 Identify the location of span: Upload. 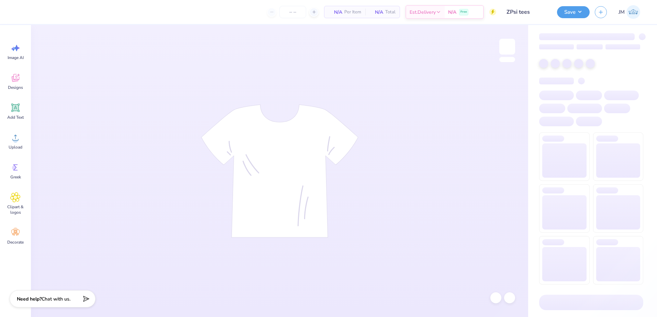
(15, 147).